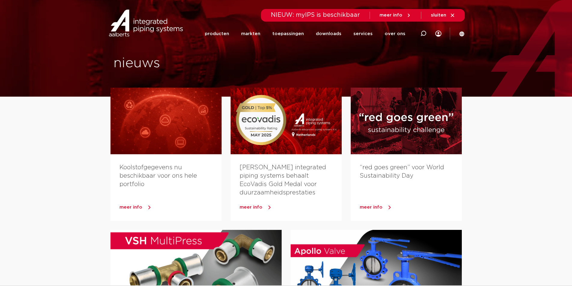 The width and height of the screenshot is (572, 286). What do you see at coordinates (438, 15) in the screenshot?
I see `span: sluiten` at bounding box center [438, 15].